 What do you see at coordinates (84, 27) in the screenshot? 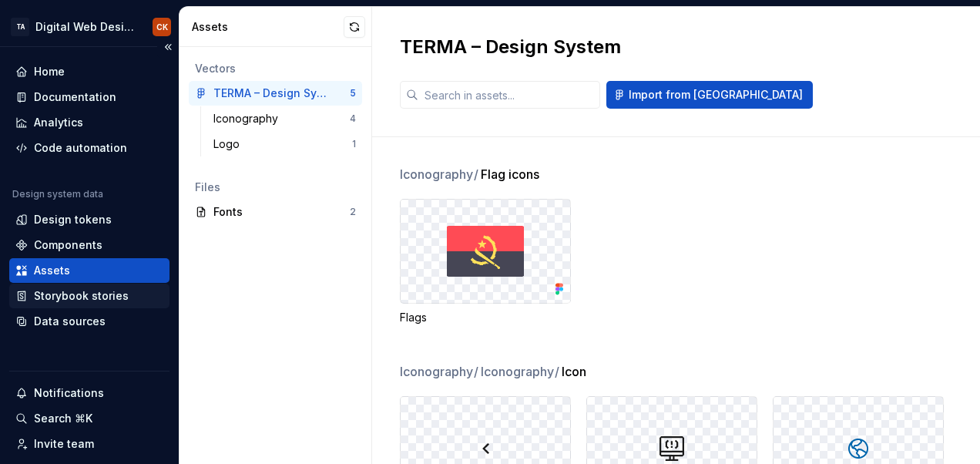
I see `div: Digital Web Design` at bounding box center [84, 27].